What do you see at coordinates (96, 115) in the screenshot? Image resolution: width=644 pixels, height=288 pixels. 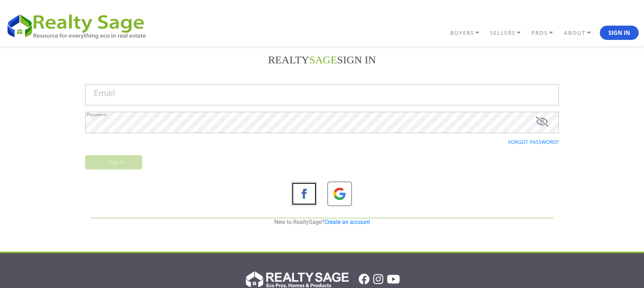 I see `label: Password` at bounding box center [96, 115].